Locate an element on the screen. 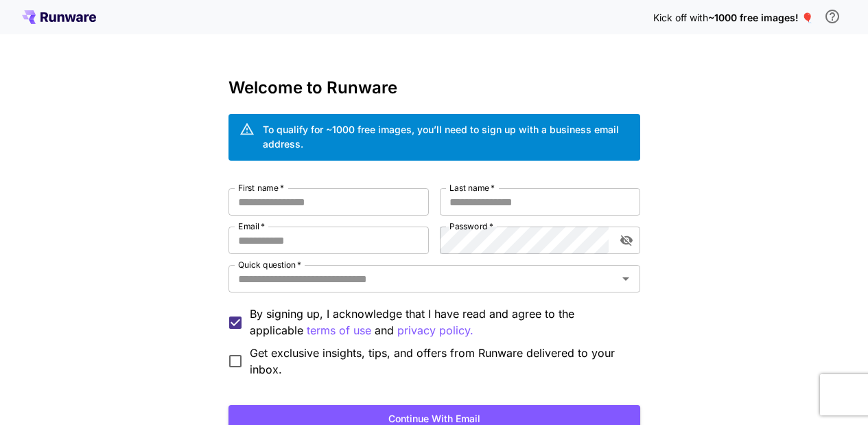 The height and width of the screenshot is (425, 868). label: Last name is located at coordinates (472, 187).